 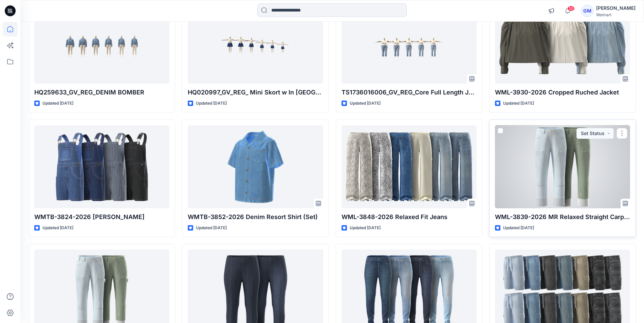 What do you see at coordinates (102, 42) in the screenshot?
I see `a: HQ259633_GV_REG_DENIM BOMBER` at bounding box center [102, 42].